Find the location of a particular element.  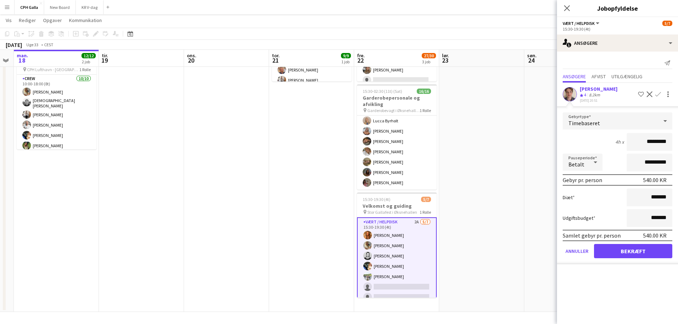

span: 16/16 is located at coordinates (424, 91).